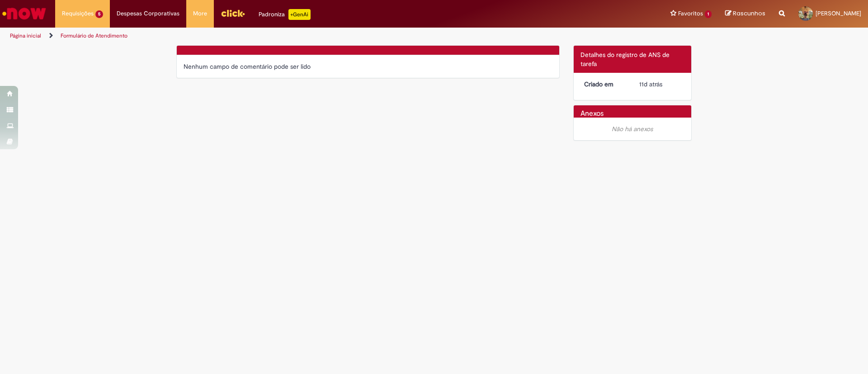 The width and height of the screenshot is (868, 374). I want to click on div: Padroniza, so click(285, 14).